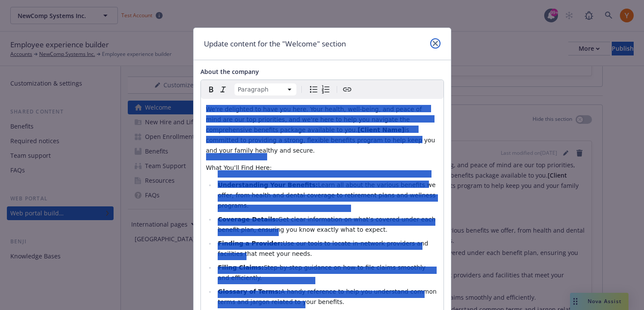 This screenshot has width=644, height=310. I want to click on button: Numbered list, so click(326, 90).